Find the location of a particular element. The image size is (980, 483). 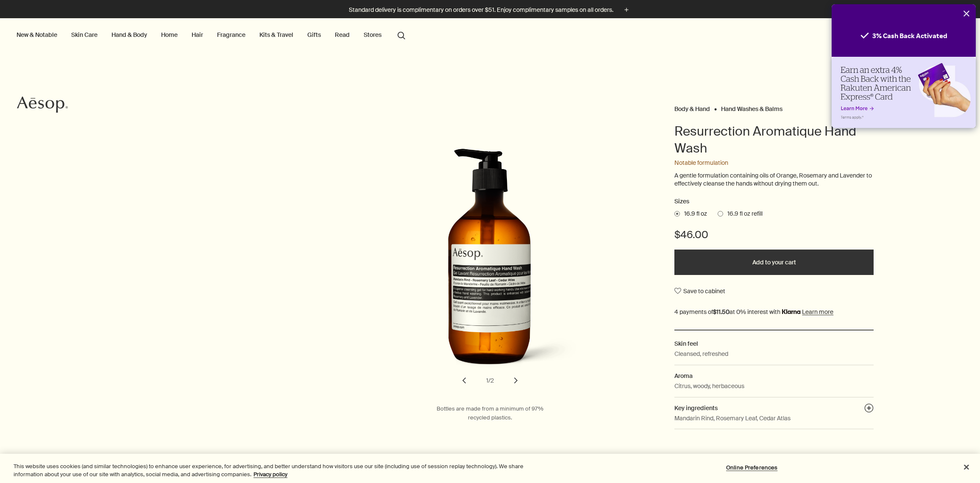

button: Add to your cart - $46.00 is located at coordinates (774, 262).